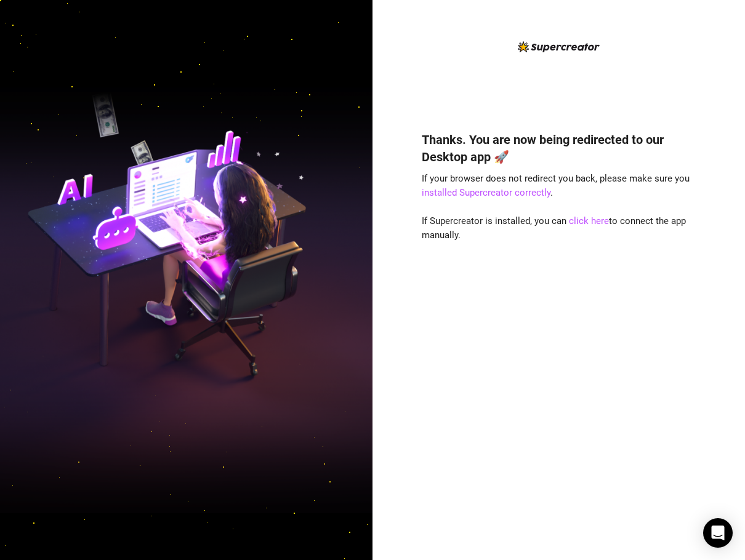 This screenshot has width=745, height=560. Describe the element at coordinates (588, 221) in the screenshot. I see `a: click here` at that location.